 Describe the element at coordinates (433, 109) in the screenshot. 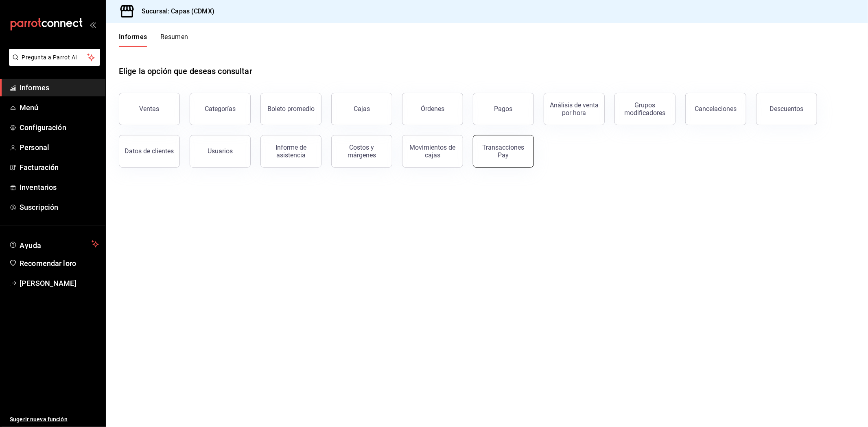

I see `font: Órdenes` at that location.